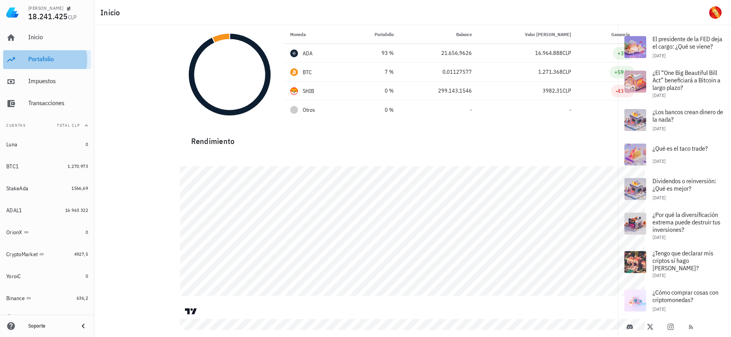  What do you see at coordinates (47, 60) in the screenshot?
I see `a: Portafolio` at bounding box center [47, 60].